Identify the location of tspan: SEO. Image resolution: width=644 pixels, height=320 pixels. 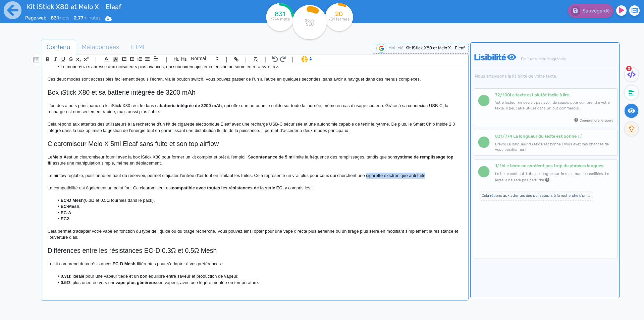
(309, 24).